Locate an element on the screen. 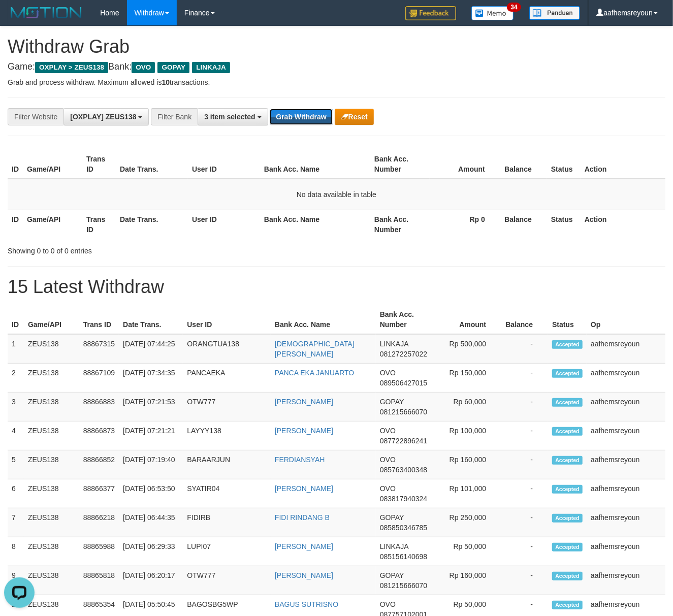 This screenshot has height=616, width=673. td: Rp 100,000 is located at coordinates (468, 436).